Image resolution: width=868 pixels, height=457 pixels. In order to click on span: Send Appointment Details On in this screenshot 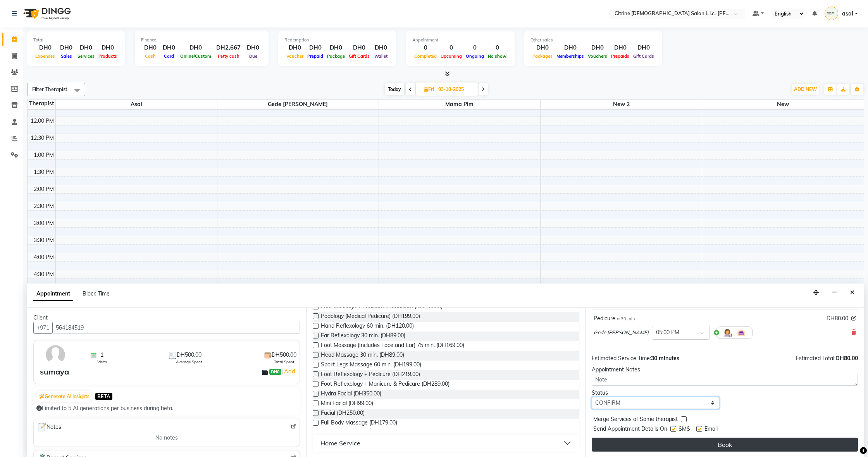, I will do `click(630, 430)`.